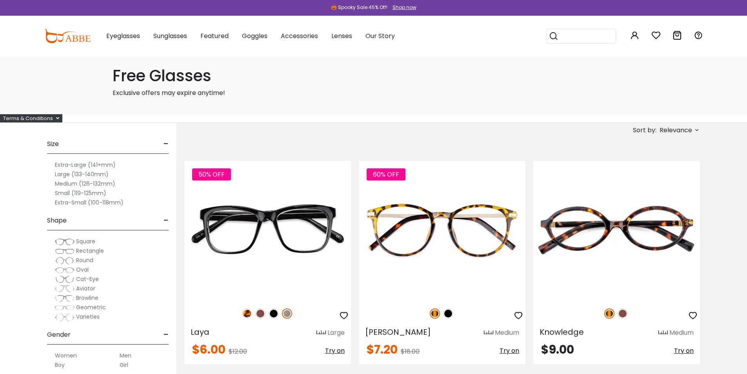 The width and height of the screenshot is (747, 374). I want to click on label: Small (119-125mm), so click(80, 193).